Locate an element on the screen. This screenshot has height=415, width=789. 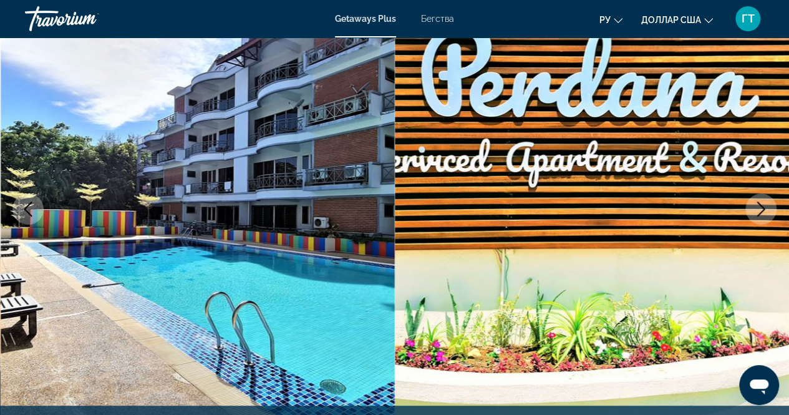
font: Getaways Plus is located at coordinates (366, 19).